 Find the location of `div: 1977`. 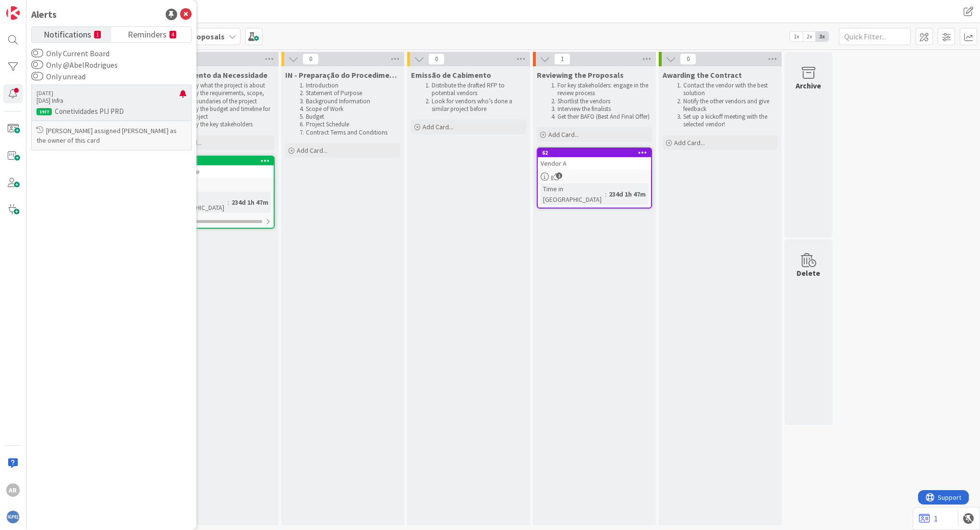

div: 1977 is located at coordinates (44, 112).